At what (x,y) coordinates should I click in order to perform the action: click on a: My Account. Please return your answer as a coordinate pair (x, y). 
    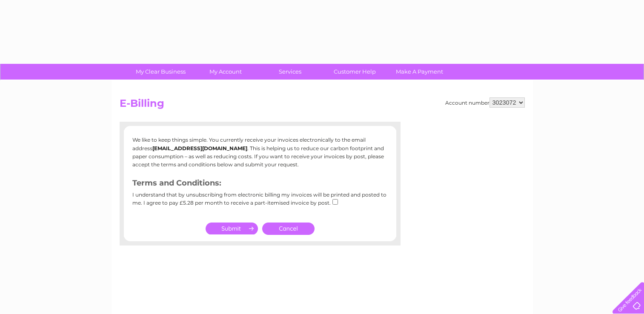
    Looking at the image, I should click on (225, 71).